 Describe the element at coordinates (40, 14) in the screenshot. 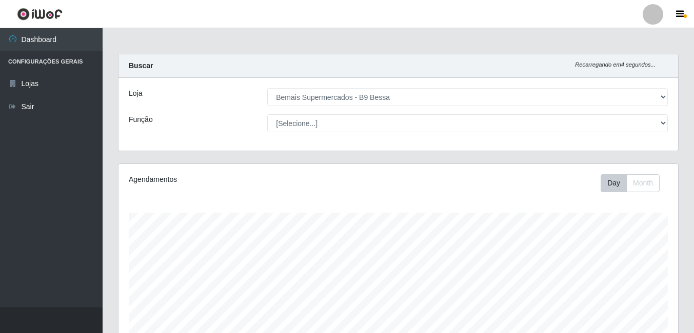

I see `img: CoreUI Logo` at that location.